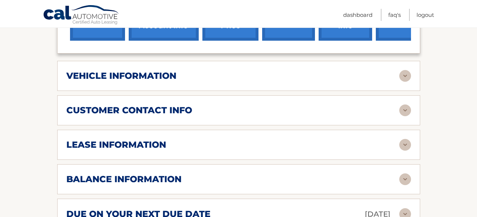  What do you see at coordinates (124, 179) in the screenshot?
I see `h2: balance information` at bounding box center [124, 179].